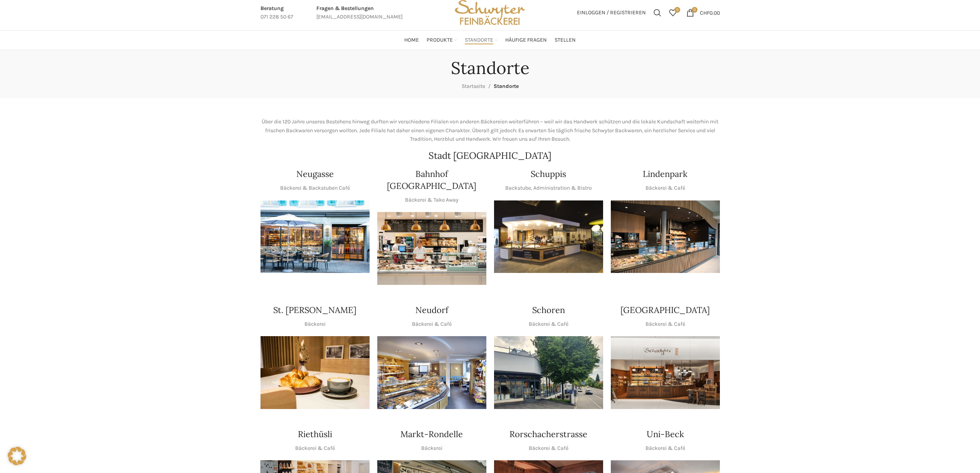 The width and height of the screenshot is (980, 473). Describe the element at coordinates (490, 12) in the screenshot. I see `a: Site logo` at that location.